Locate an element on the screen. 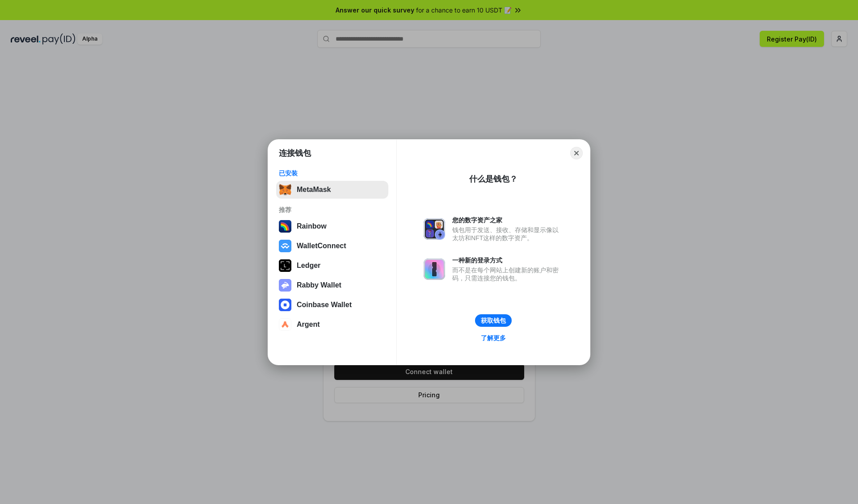  button: WalletConnect is located at coordinates (332, 246).